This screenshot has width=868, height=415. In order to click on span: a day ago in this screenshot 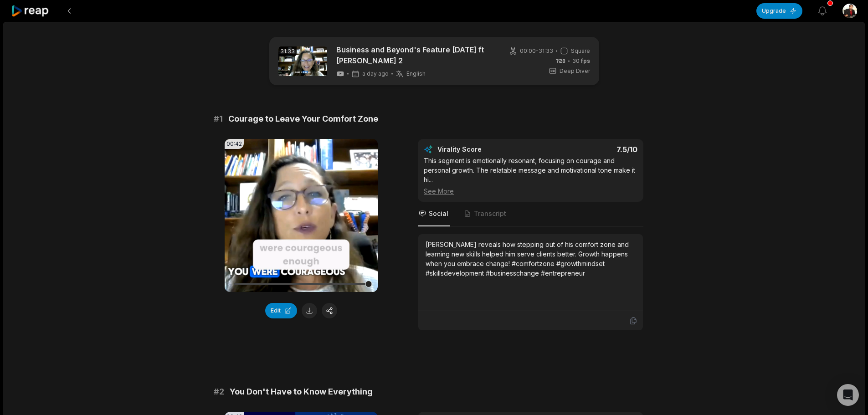, I will do `click(376, 74)`.